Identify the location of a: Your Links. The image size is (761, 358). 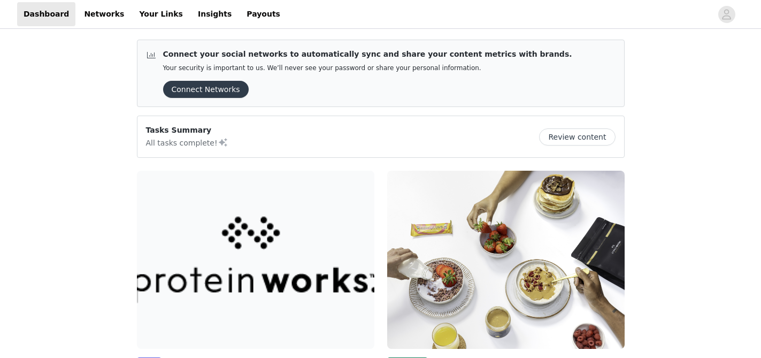
(161, 14).